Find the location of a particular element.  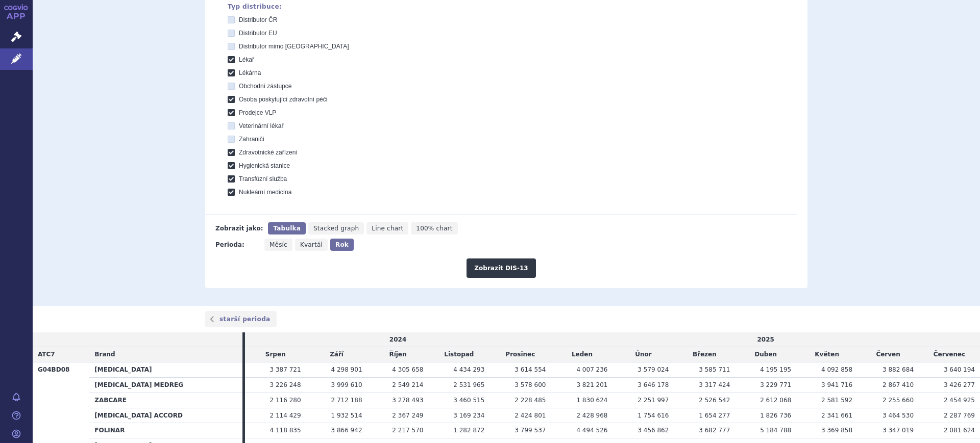

span: 3 640 194 is located at coordinates (959, 370).